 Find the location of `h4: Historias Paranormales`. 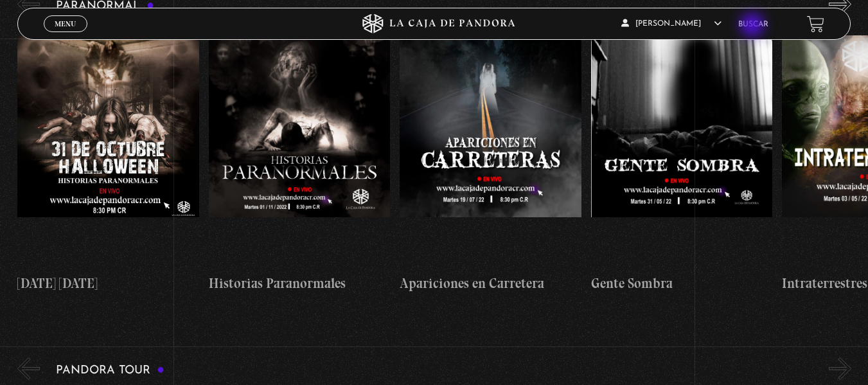

h4: Historias Paranormales is located at coordinates (300, 283).